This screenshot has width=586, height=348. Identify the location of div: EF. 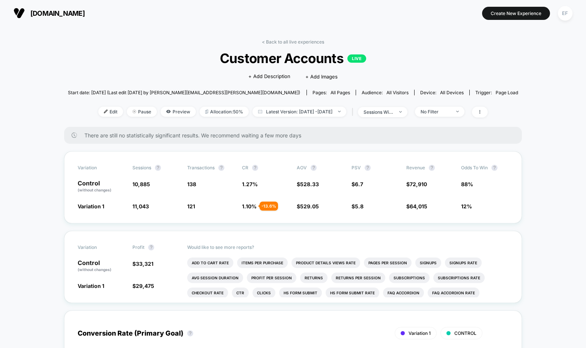
(565, 13).